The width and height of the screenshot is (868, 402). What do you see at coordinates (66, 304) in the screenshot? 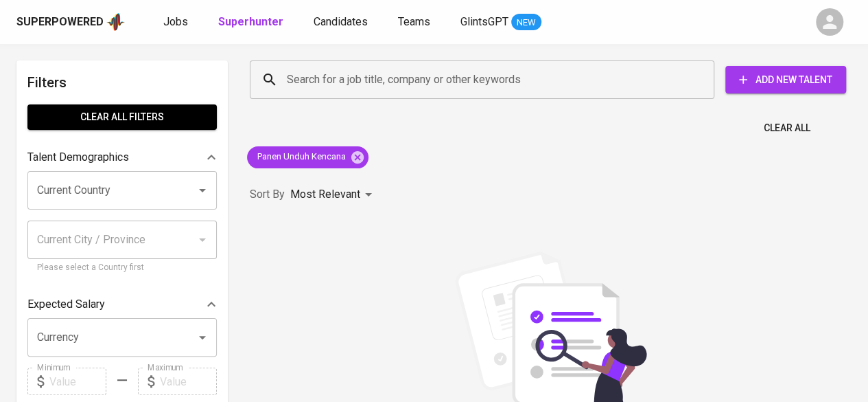
I see `p: Expected Salary` at bounding box center [66, 304].